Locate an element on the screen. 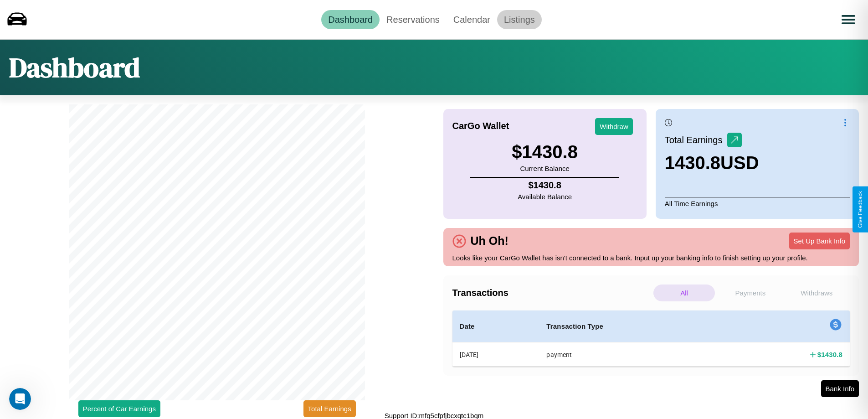 This screenshot has height=419, width=868. button: Percent of Car Earnings is located at coordinates (119, 409).